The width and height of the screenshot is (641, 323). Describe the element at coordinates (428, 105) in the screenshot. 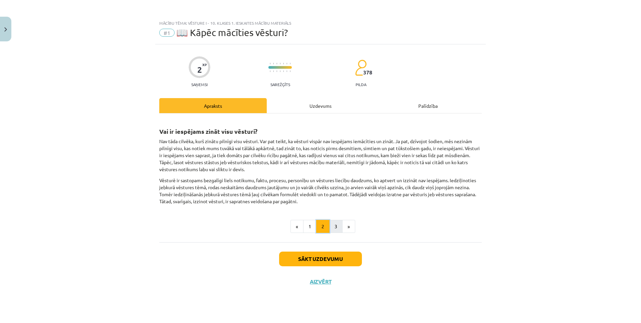

I see `div: Palīdzība` at that location.